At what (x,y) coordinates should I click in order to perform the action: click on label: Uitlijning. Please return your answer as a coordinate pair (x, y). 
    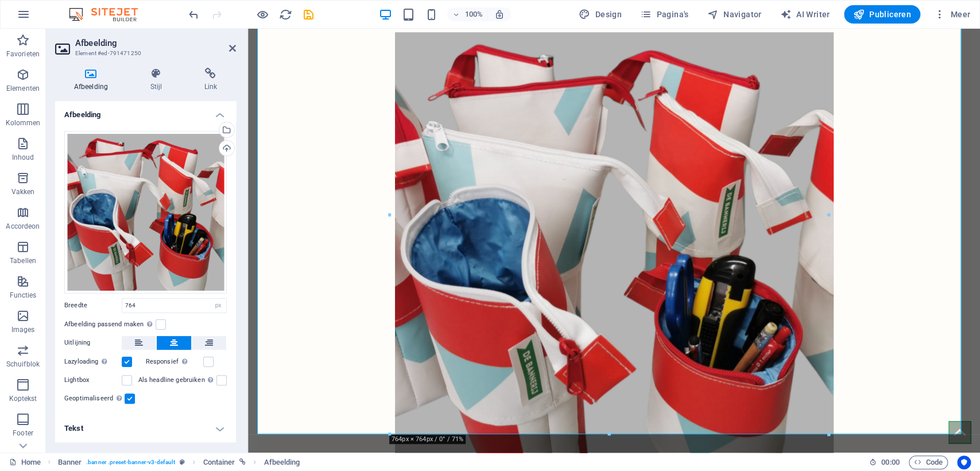
    Looking at the image, I should click on (93, 343).